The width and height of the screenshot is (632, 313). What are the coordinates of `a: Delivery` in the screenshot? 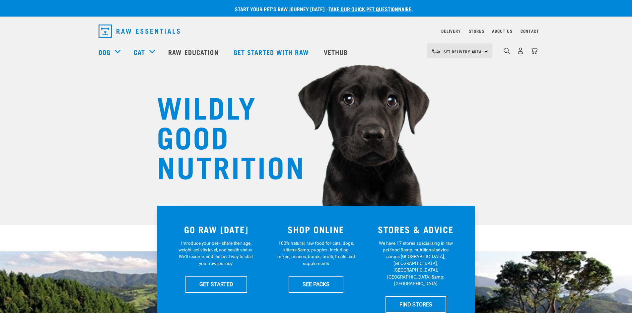 It's located at (451, 31).